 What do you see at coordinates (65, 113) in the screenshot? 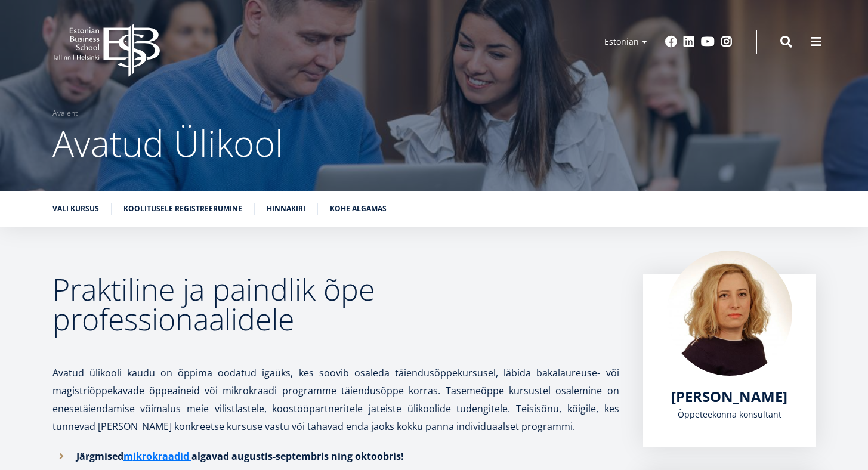
I see `a: Avaleht` at bounding box center [65, 113].